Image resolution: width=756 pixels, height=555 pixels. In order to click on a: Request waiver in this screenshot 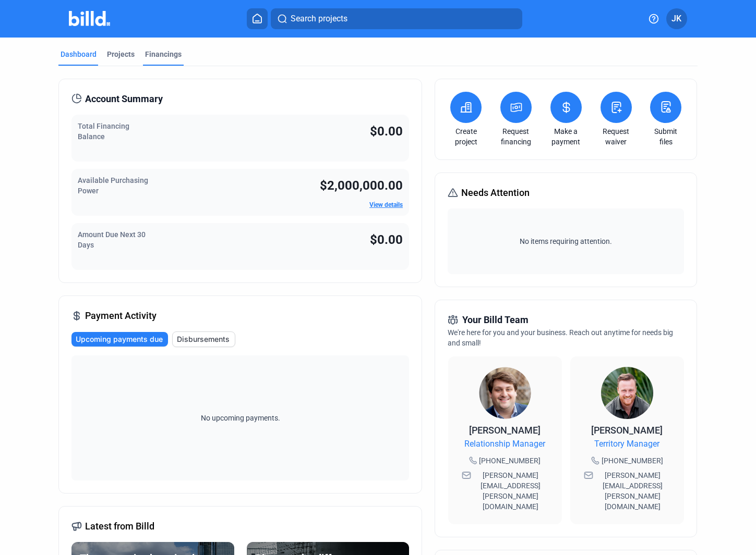, I will do `click(616, 137)`.